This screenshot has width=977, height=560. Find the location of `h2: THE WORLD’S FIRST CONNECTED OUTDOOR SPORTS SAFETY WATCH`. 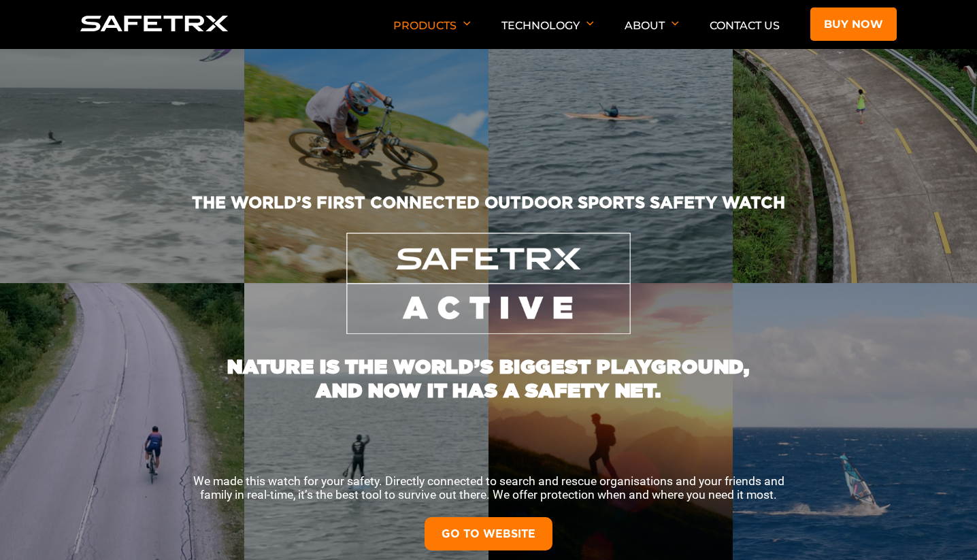

h2: THE WORLD’S FIRST CONNECTED OUTDOOR SPORTS SAFETY WATCH is located at coordinates (488, 212).